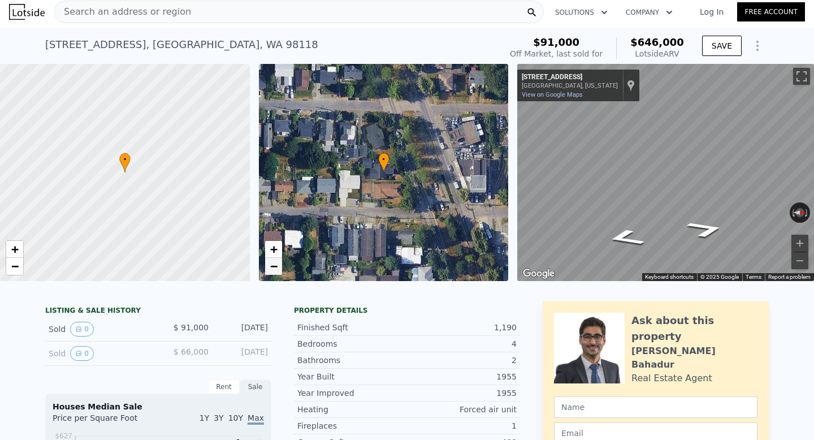 Image resolution: width=814 pixels, height=440 pixels. What do you see at coordinates (407, 310) in the screenshot?
I see `div: Property details` at bounding box center [407, 310].